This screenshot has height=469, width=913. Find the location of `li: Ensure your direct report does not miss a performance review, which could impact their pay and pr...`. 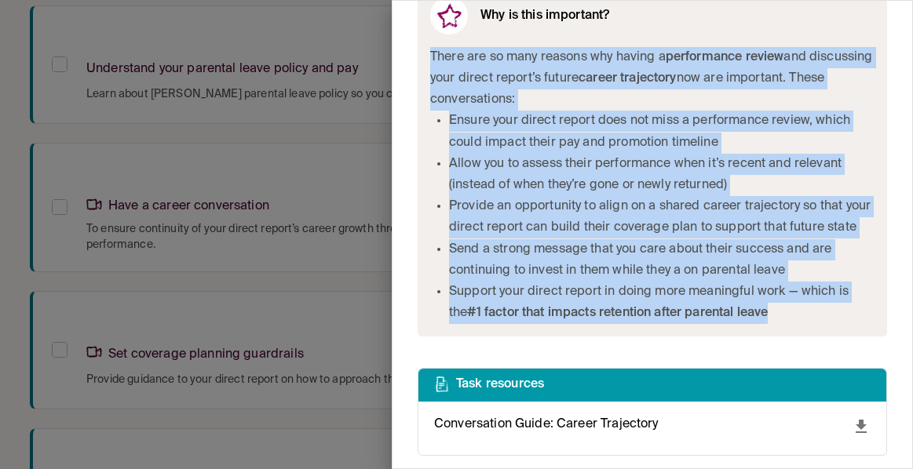

li: Ensure your direct report does not miss a performance review, which could impact their pay and pr... is located at coordinates (662, 132).